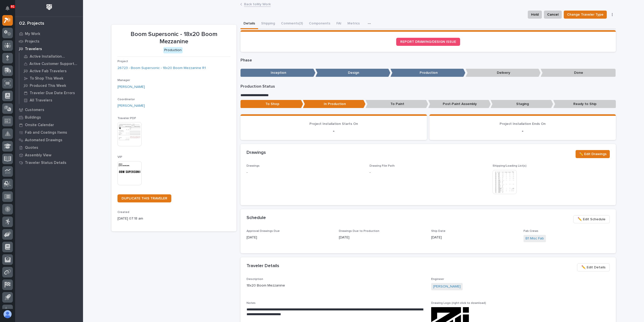 This screenshot has height=322, width=644. I want to click on p: Boom Supersonic - 18x20 Boom Mezzanine, so click(174, 38).